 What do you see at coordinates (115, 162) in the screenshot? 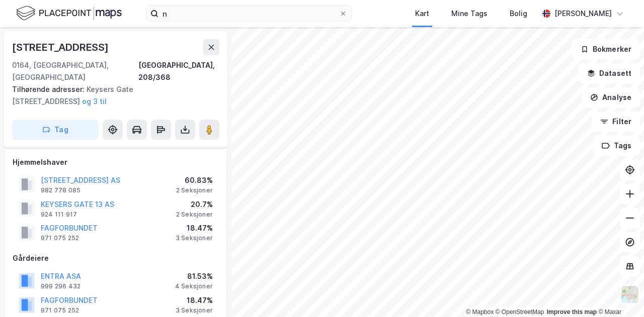
I see `div: Hjemmelshaver` at bounding box center [115, 162].